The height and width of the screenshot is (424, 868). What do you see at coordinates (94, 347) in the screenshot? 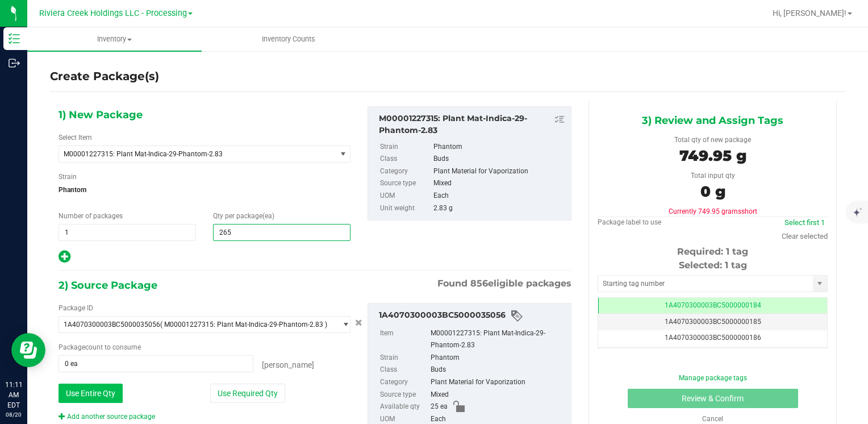
I see `span: count` at bounding box center [94, 347].